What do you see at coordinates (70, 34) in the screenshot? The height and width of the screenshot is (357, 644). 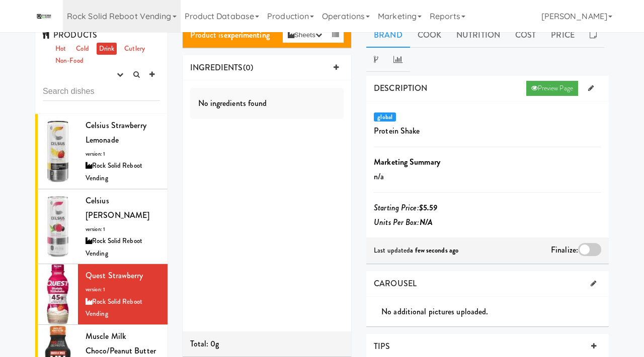 I see `span: PRODUCTS` at bounding box center [70, 34].